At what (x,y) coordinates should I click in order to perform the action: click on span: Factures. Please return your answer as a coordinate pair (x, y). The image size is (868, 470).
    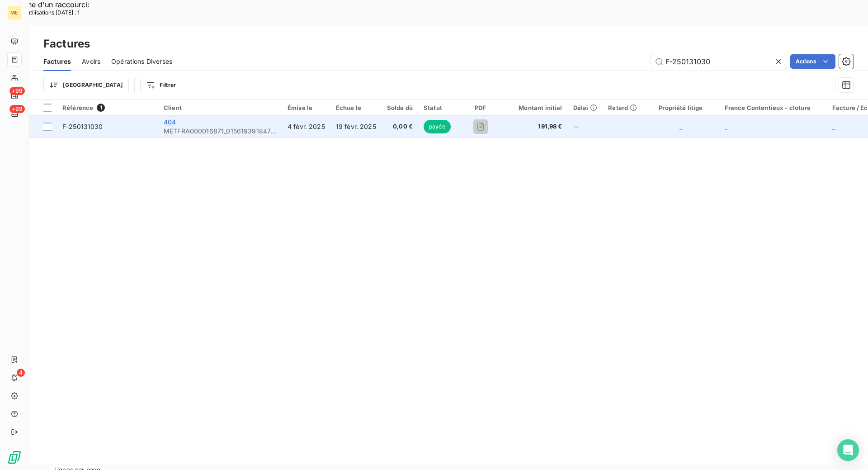
    Looking at the image, I should click on (57, 62).